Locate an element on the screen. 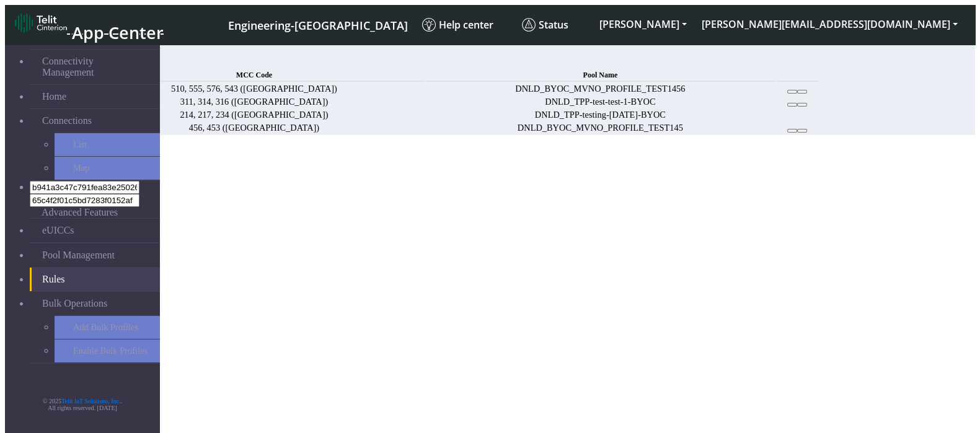 The width and height of the screenshot is (980, 433). td: DNLD_BYOC_MVNO_PROFILE_TEST145 is located at coordinates (600, 128).